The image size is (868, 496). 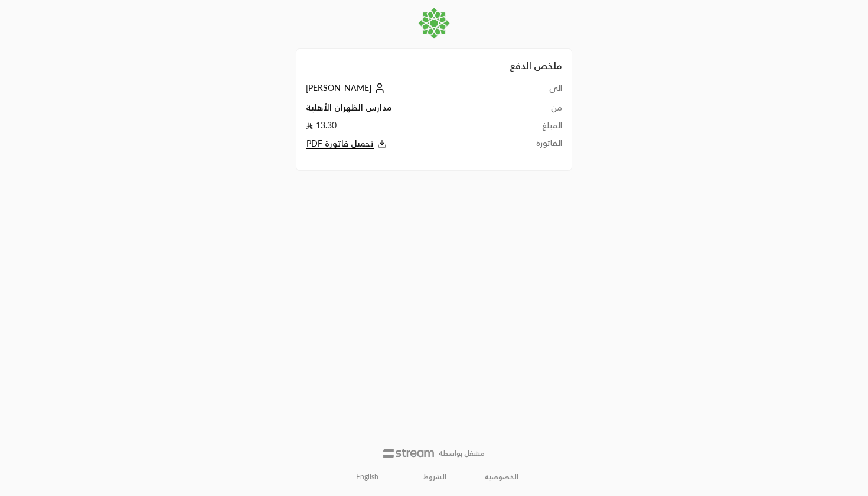 I want to click on td: الى, so click(x=532, y=92).